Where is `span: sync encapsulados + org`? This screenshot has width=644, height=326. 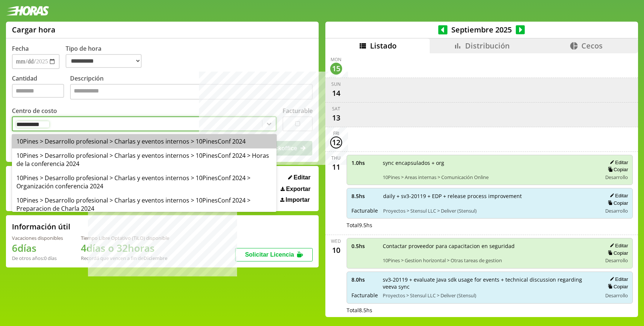 span: sync encapsulados + org is located at coordinates (490, 163).